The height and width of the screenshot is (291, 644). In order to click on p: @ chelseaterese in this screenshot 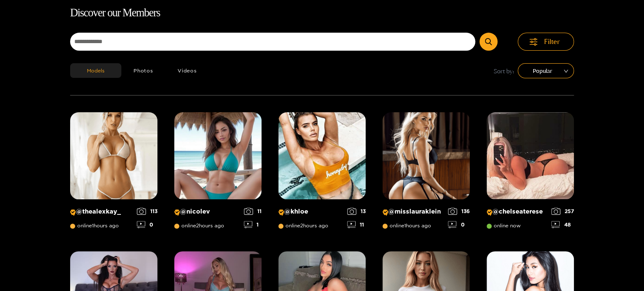, I will do `click(517, 212)`.